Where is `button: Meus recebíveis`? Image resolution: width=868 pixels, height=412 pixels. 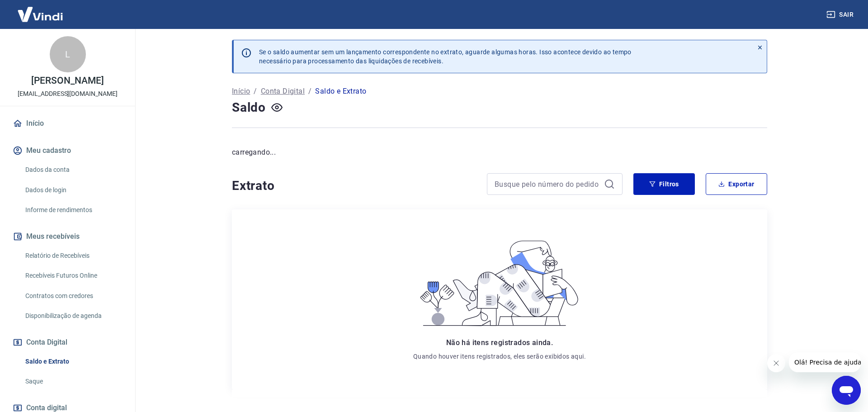 button: Meus recebíveis is located at coordinates (67, 236).